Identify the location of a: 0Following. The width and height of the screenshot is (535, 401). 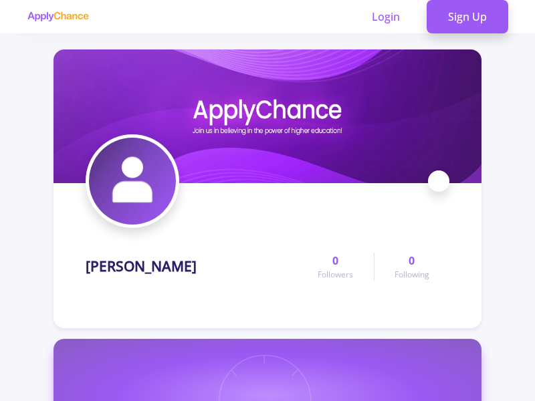
(411, 267).